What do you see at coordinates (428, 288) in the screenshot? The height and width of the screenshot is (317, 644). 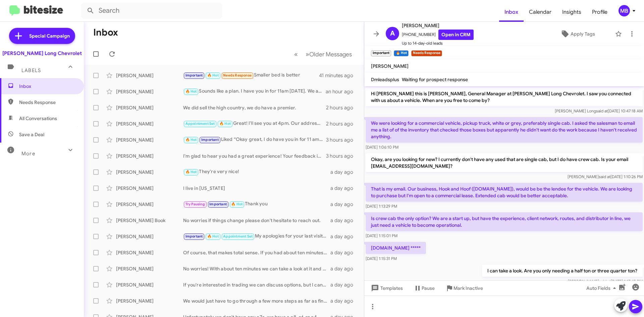 I see `span: Pause` at bounding box center [428, 288].